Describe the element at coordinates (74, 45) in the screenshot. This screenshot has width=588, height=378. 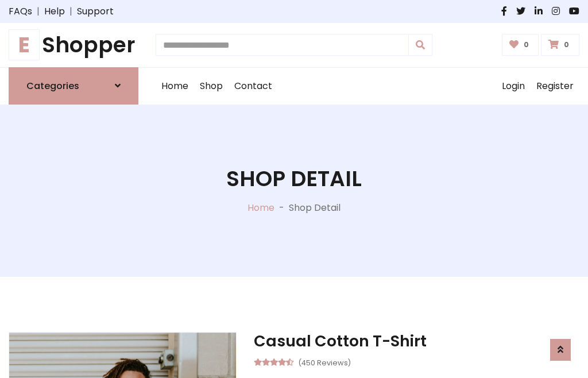
I see `a: EShopper` at that location.